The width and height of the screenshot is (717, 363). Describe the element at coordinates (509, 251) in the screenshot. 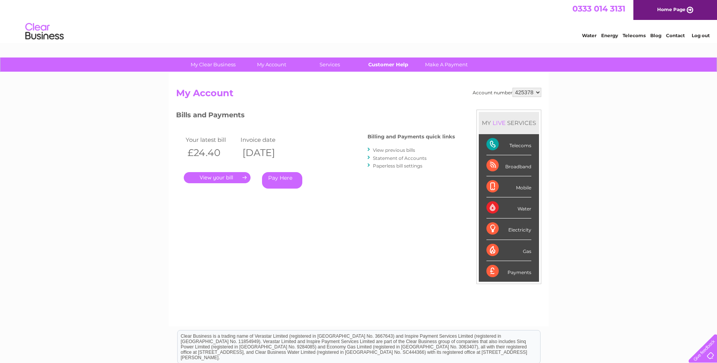

I see `div: Gas` at that location.